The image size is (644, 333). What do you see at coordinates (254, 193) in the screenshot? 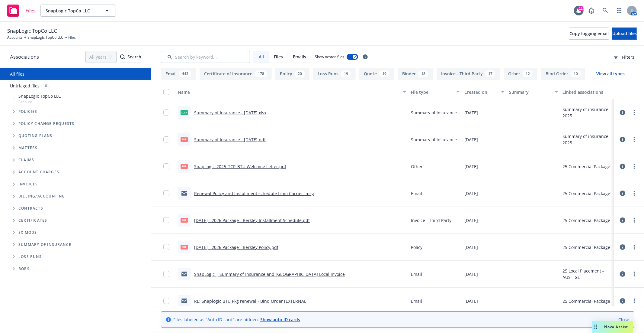
I see `a: Renewal Policy and Installment schedule from Carrier .msg` at bounding box center [254, 193].